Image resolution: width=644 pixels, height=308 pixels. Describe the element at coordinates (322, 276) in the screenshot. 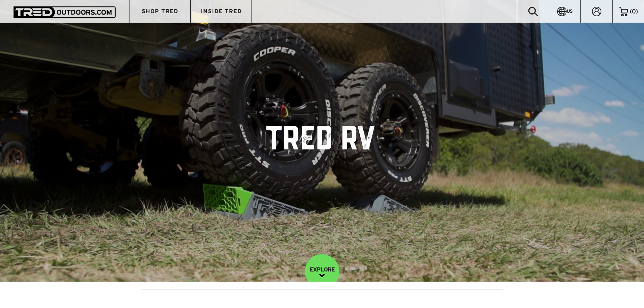

I see `img: down-image` at that location.